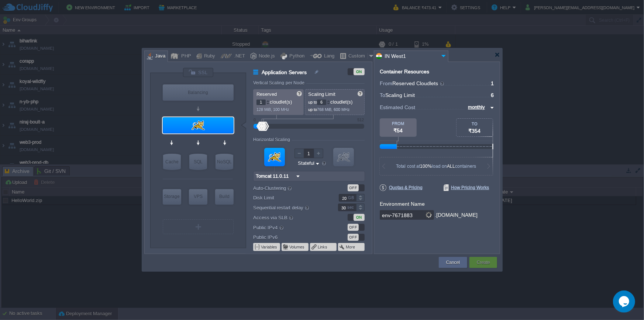  Describe the element at coordinates (290, 197) in the screenshot. I see `label: Disk Limit` at that location.